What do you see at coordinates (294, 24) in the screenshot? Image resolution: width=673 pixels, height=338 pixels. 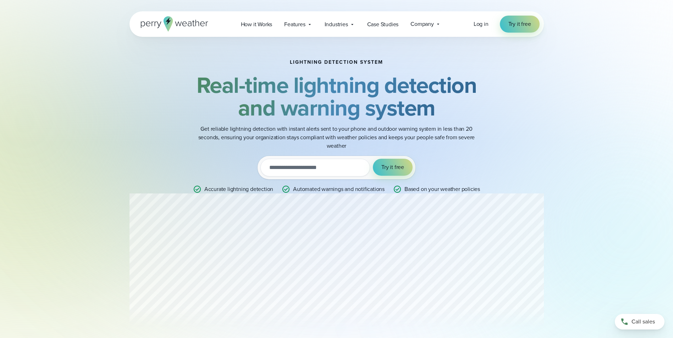 I see `span: Features` at bounding box center [294, 24].